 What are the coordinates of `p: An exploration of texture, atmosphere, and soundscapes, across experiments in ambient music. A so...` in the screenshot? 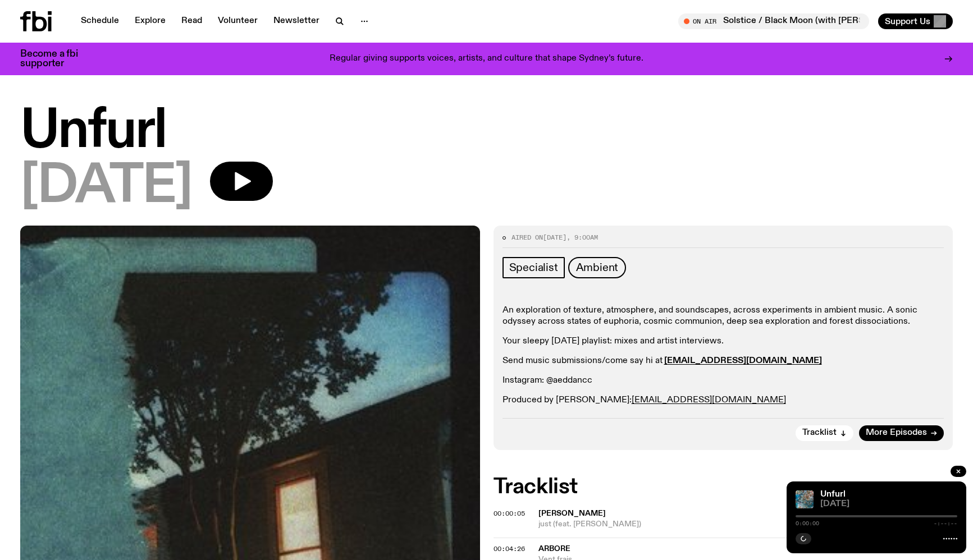 It's located at (723, 316).